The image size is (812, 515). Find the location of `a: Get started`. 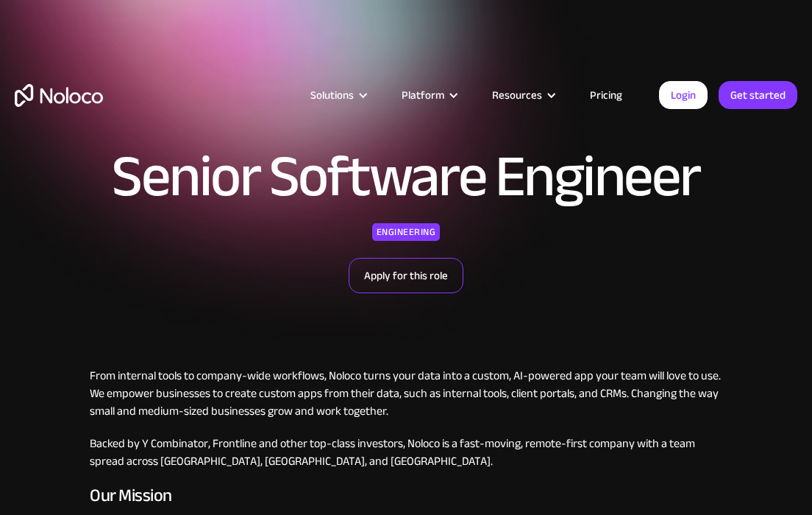

a: Get started is located at coordinates (758, 95).